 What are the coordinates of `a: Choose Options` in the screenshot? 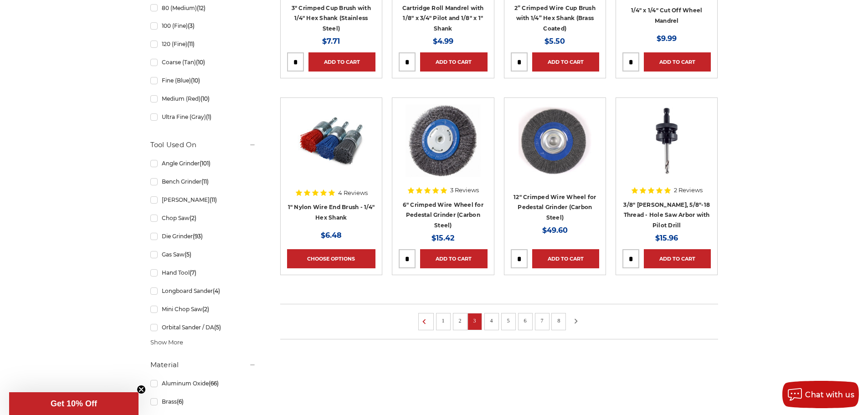 It's located at (331, 259).